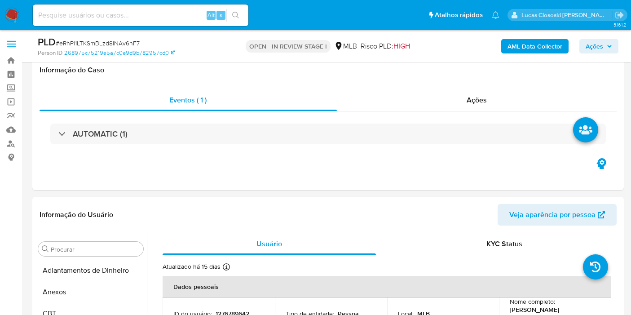 This screenshot has width=631, height=315. I want to click on button: Ações, so click(599, 46).